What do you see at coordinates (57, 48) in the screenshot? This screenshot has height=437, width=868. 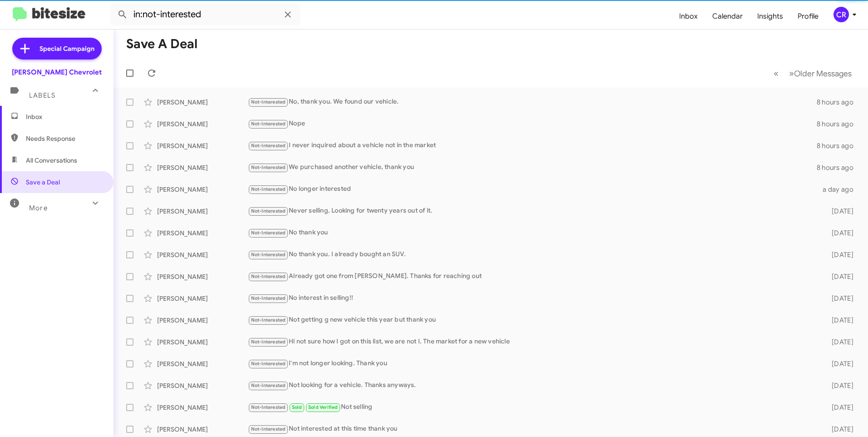 I see `a: Special Campaign` at bounding box center [57, 48].